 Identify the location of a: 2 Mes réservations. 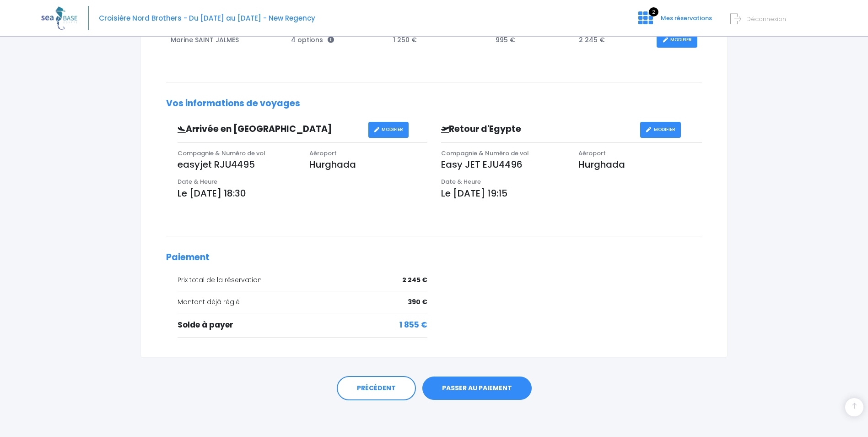
(674, 21).